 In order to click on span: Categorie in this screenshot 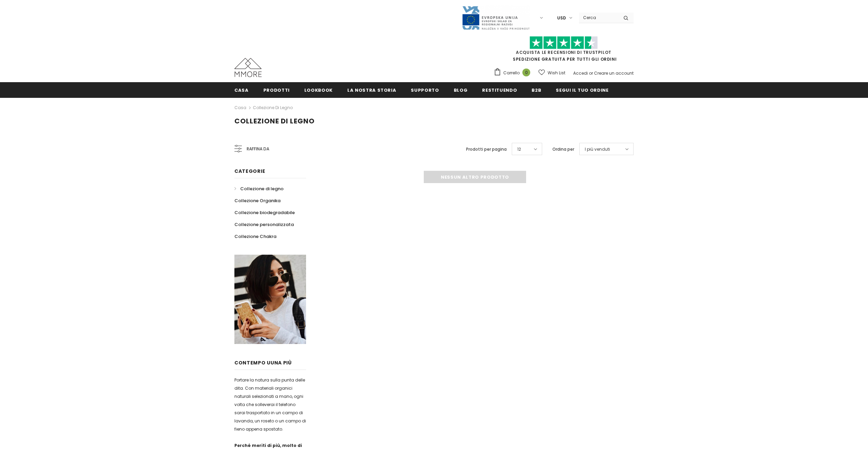, I will do `click(250, 171)`.